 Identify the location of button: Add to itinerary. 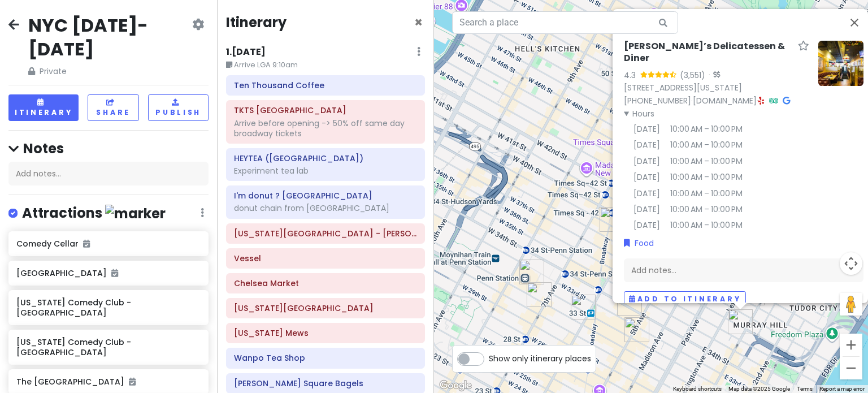
(685, 299).